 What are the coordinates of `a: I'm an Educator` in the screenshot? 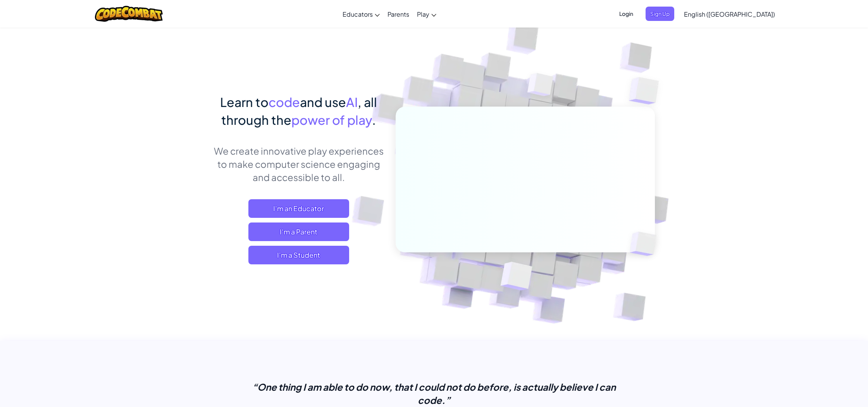 It's located at (299, 208).